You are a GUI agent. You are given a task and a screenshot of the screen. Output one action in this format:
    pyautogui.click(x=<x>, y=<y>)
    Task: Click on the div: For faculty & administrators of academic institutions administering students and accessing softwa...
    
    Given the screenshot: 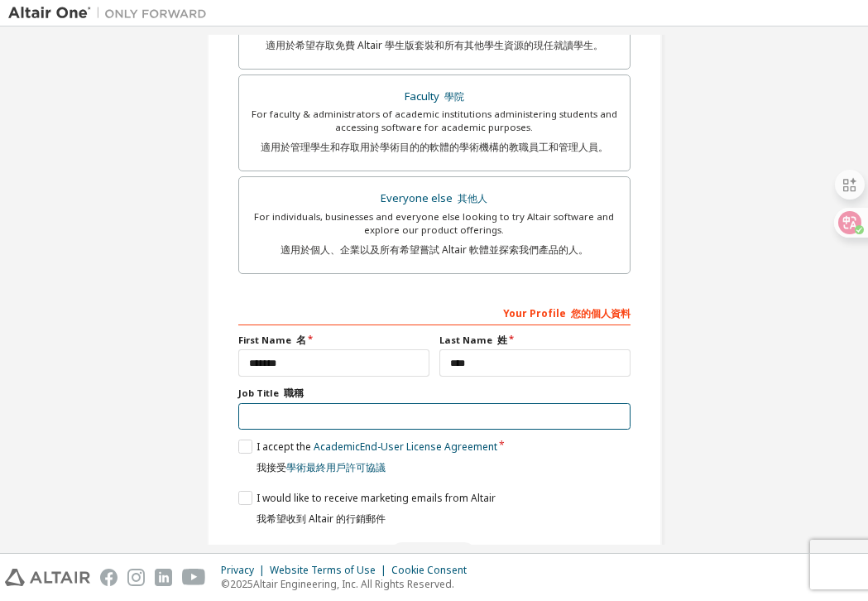 What is the action you would take?
    pyautogui.click(x=434, y=134)
    